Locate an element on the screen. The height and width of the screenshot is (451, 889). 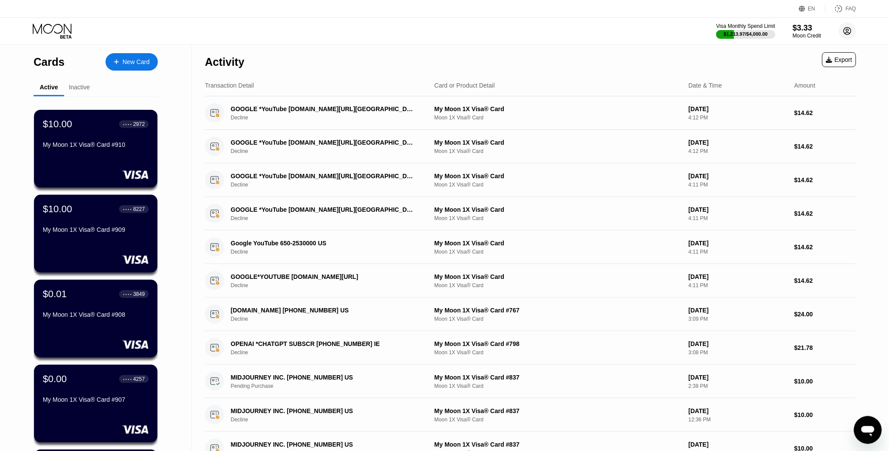
div: My Moon 1X Visa® Card #798 is located at coordinates (558, 344).